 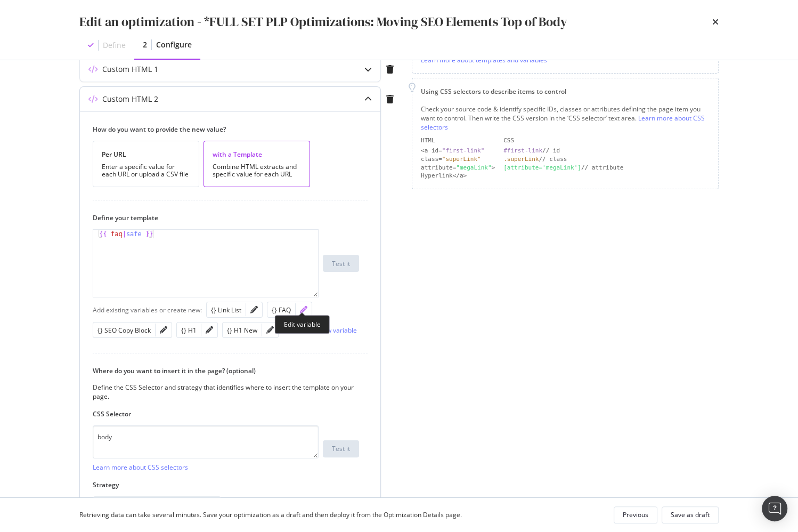 I want to click on div: {} Link List, so click(x=226, y=309).